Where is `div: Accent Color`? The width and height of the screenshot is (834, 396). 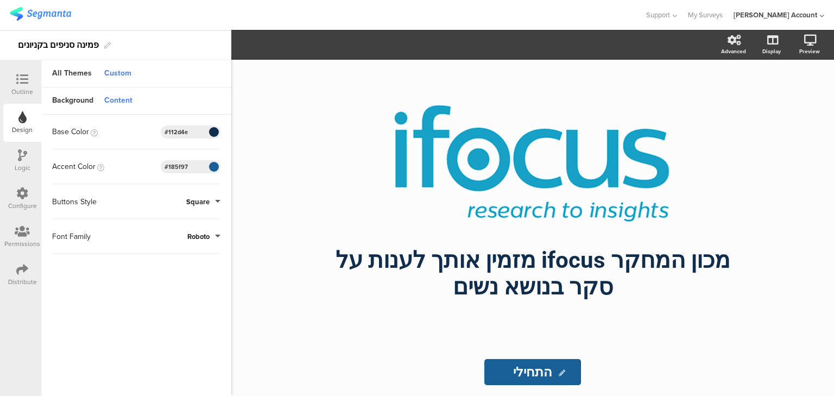 div: Accent Color is located at coordinates (78, 166).